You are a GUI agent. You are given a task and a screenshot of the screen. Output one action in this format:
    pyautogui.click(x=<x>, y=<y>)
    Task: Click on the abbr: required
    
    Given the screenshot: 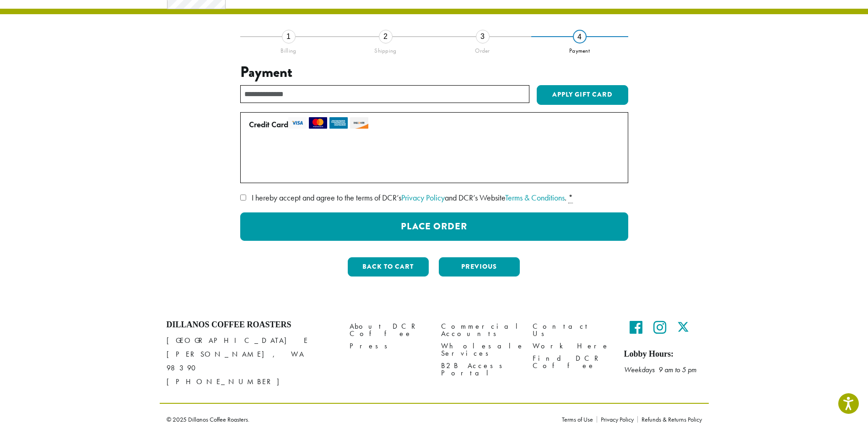 What is the action you would take?
    pyautogui.click(x=571, y=198)
    